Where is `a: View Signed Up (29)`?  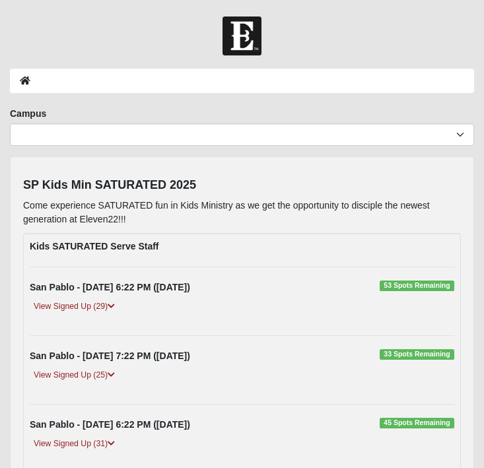 a: View Signed Up (29) is located at coordinates (74, 306).